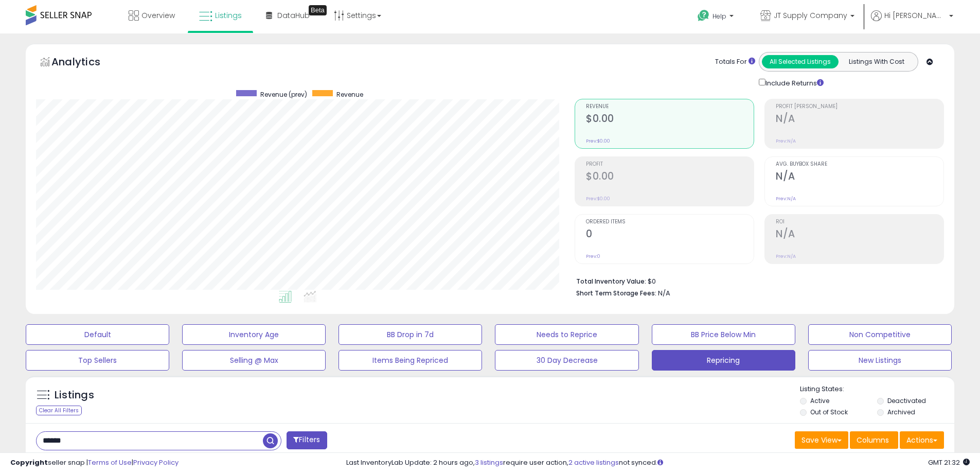 This screenshot has height=473, width=980. I want to click on button: Needs to Reprice, so click(566, 335).